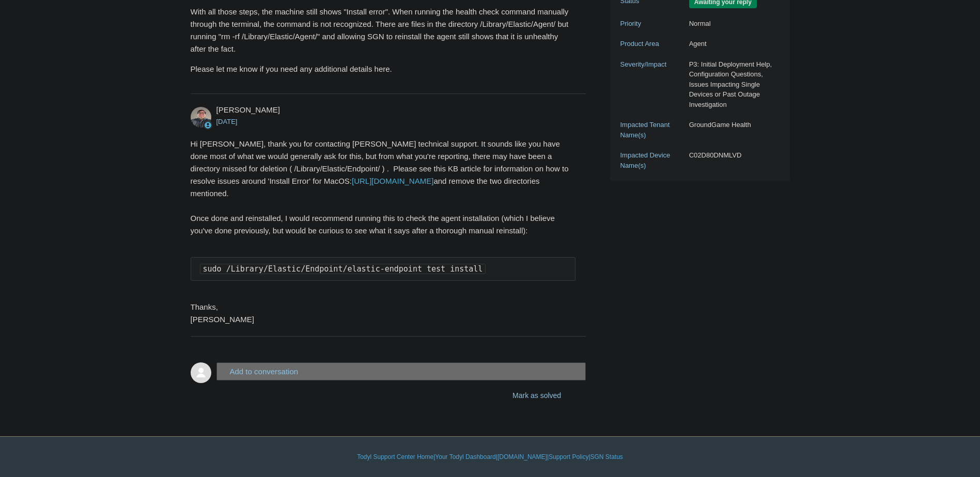 The image size is (980, 477). What do you see at coordinates (343, 269) in the screenshot?
I see `code: sudo /Library/Elastic/Endpoint/elastic-endpoint test install` at bounding box center [343, 269].